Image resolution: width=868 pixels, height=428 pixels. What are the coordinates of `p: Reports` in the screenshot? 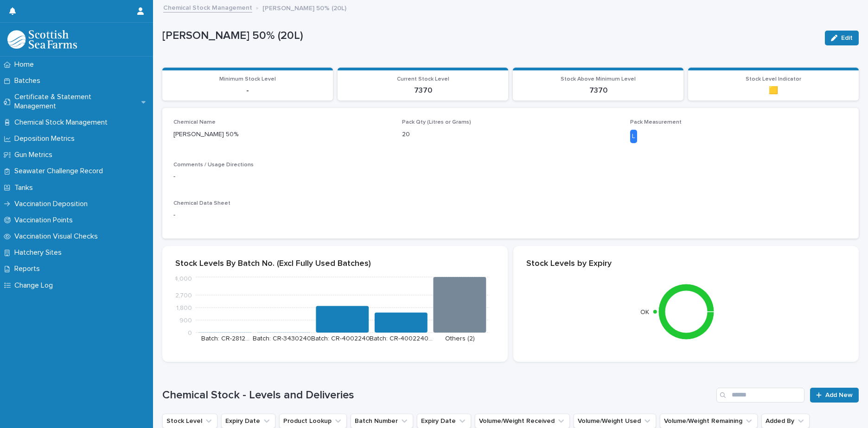 It's located at (29, 269).